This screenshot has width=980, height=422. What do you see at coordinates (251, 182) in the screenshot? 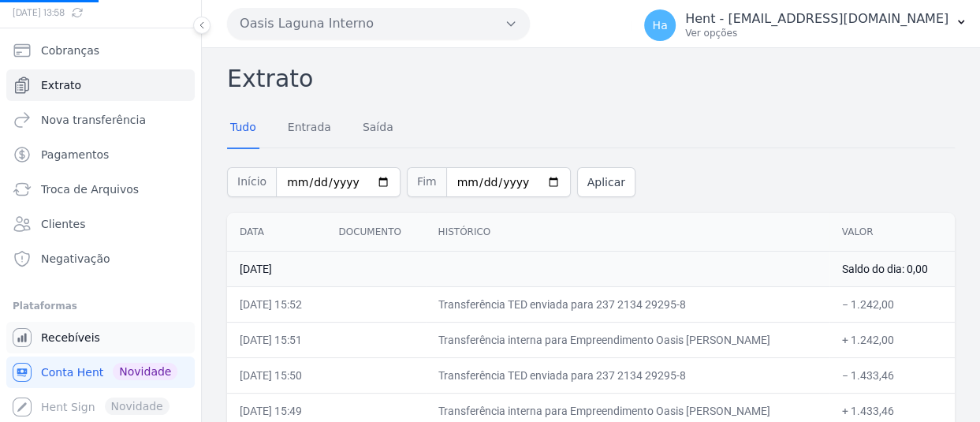
I see `span: Início` at bounding box center [251, 182].